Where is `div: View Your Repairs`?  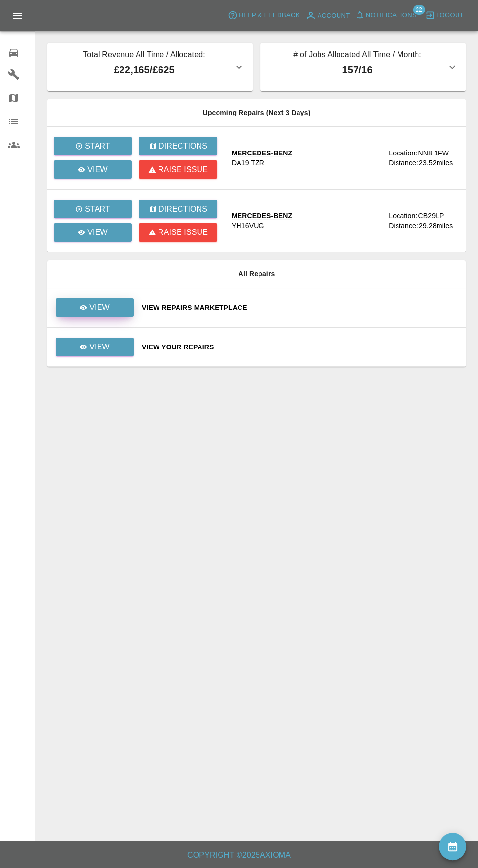 div: View Your Repairs is located at coordinates (300, 347).